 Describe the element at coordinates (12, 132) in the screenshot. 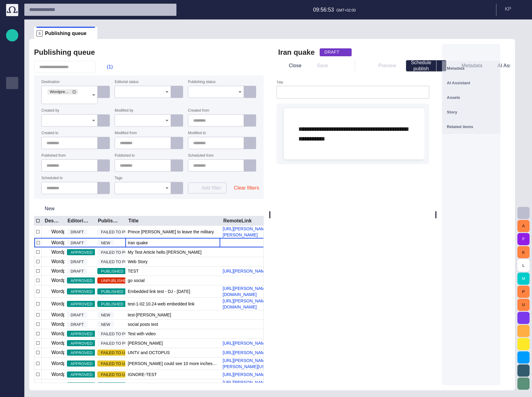

I see `span: Media-test with filter` at that location.